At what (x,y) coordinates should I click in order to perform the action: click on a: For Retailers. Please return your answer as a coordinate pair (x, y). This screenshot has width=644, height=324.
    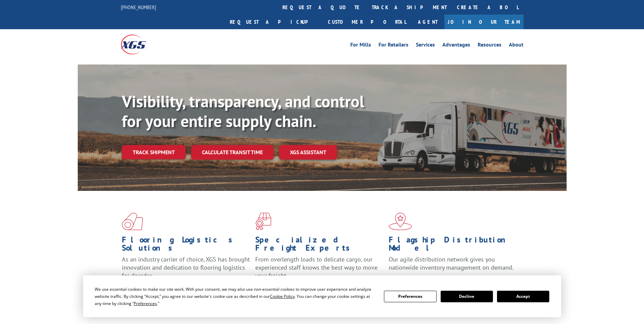
    Looking at the image, I should click on (393, 46).